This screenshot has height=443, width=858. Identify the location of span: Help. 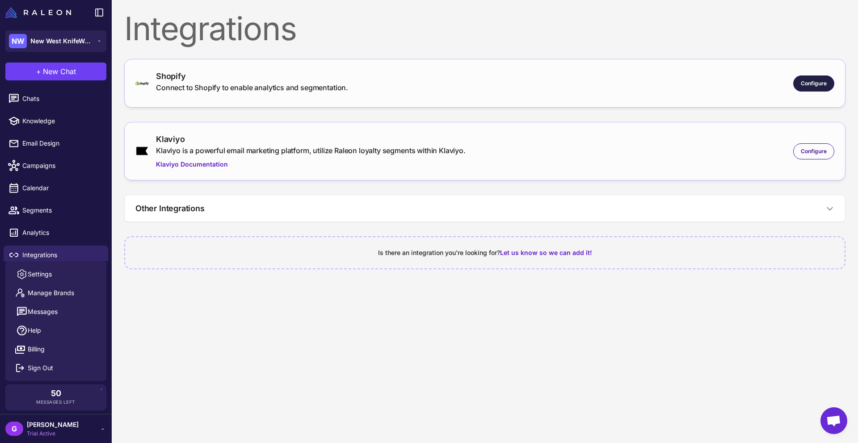
(34, 331).